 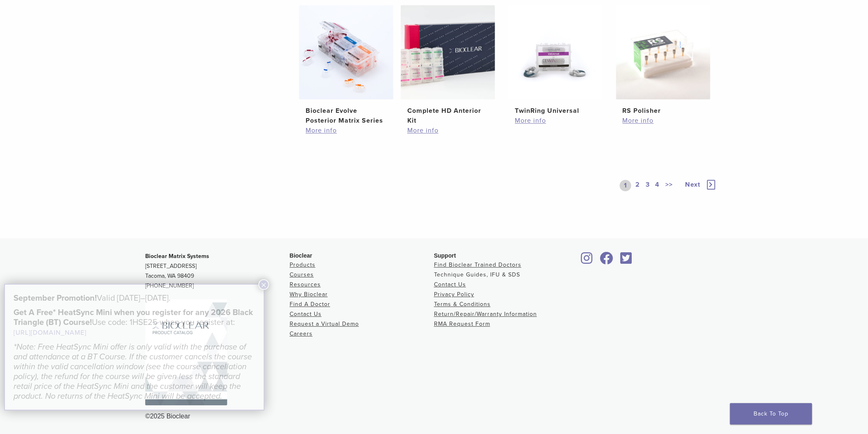 What do you see at coordinates (132, 371) in the screenshot?
I see `em: *Note: Free HeatSync Mini offer is only valid with the purchase of and attendance at a BT Course....` at bounding box center [132, 371].